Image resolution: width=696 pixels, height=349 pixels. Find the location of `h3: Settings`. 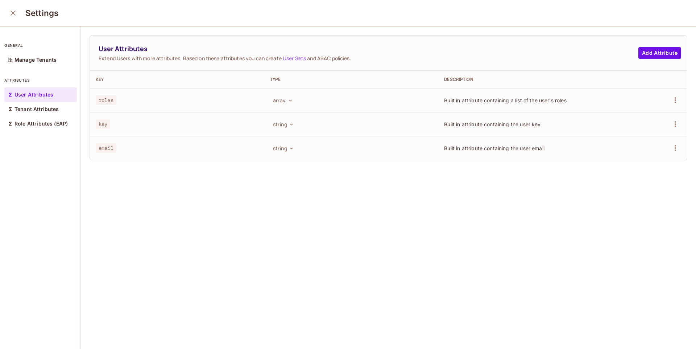

h3: Settings is located at coordinates (42, 13).